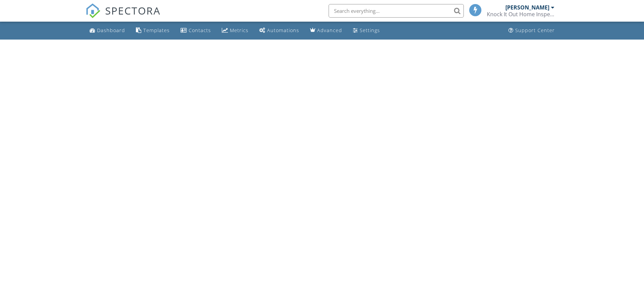 The width and height of the screenshot is (644, 308). Describe the element at coordinates (367, 30) in the screenshot. I see `a: Settings` at that location.